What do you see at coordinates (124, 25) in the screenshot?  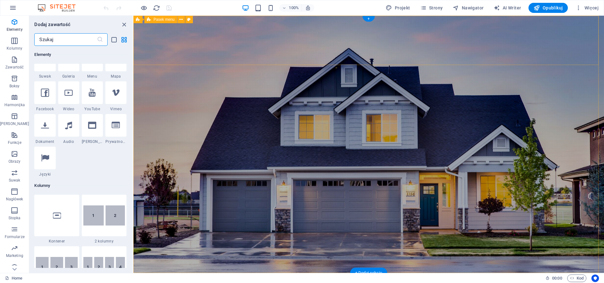 I see `button: close panel` at bounding box center [124, 25].